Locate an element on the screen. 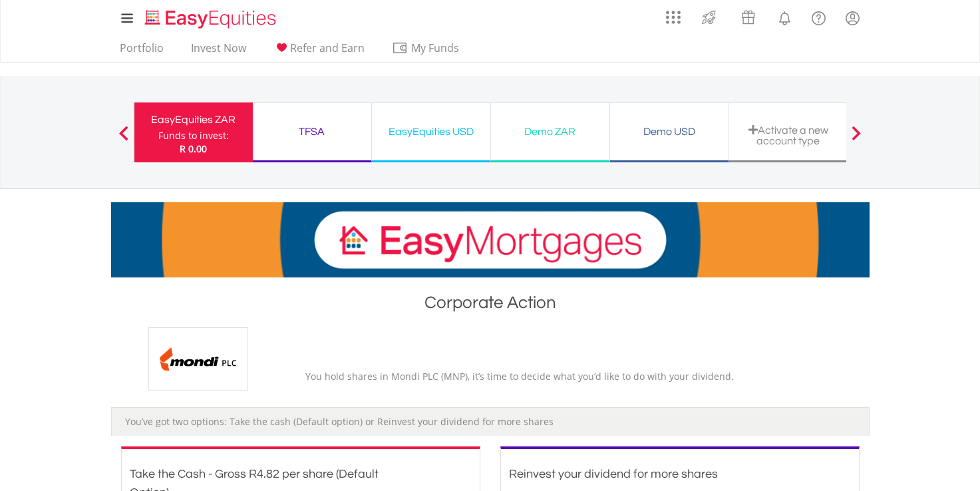  a: AppsGrid is located at coordinates (673, 14).